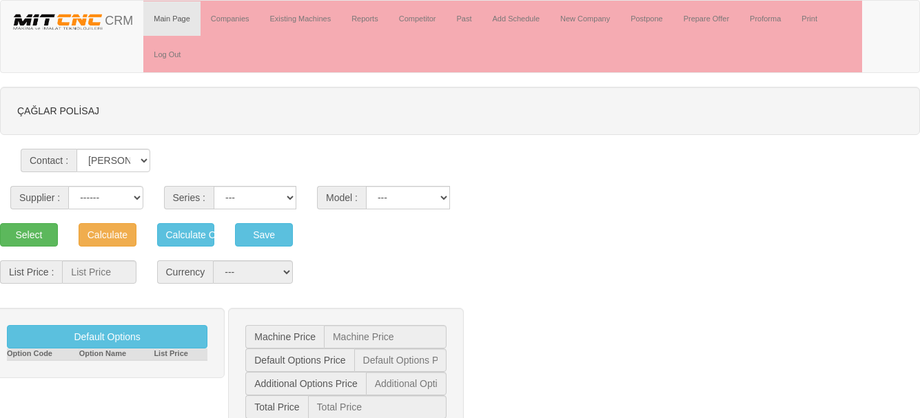  Describe the element at coordinates (809, 19) in the screenshot. I see `a: Print` at that location.